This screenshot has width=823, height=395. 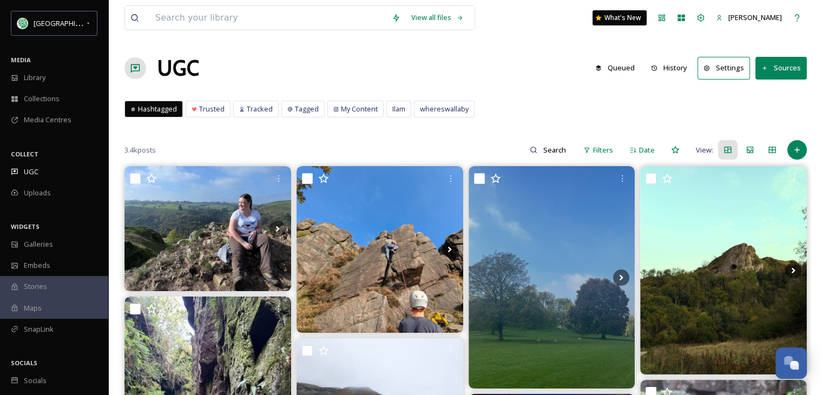 I want to click on span: COLLECT, so click(x=24, y=154).